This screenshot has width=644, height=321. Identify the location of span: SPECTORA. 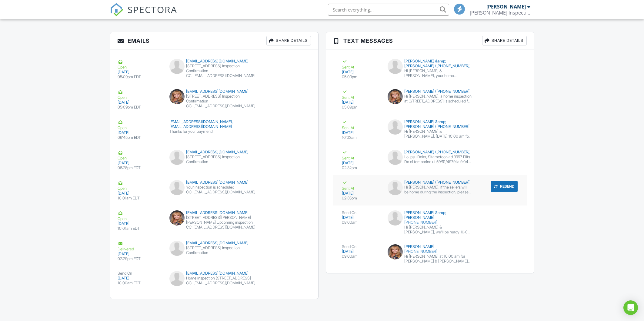
(153, 9).